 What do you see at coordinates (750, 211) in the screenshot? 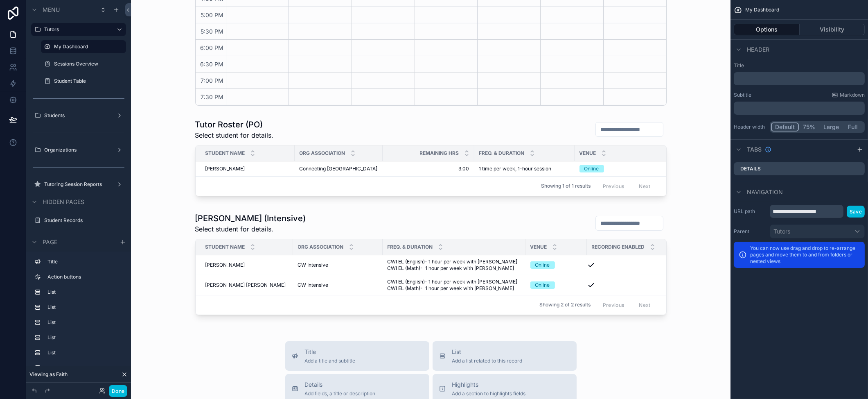
I see `label: URL path` at bounding box center [750, 211].